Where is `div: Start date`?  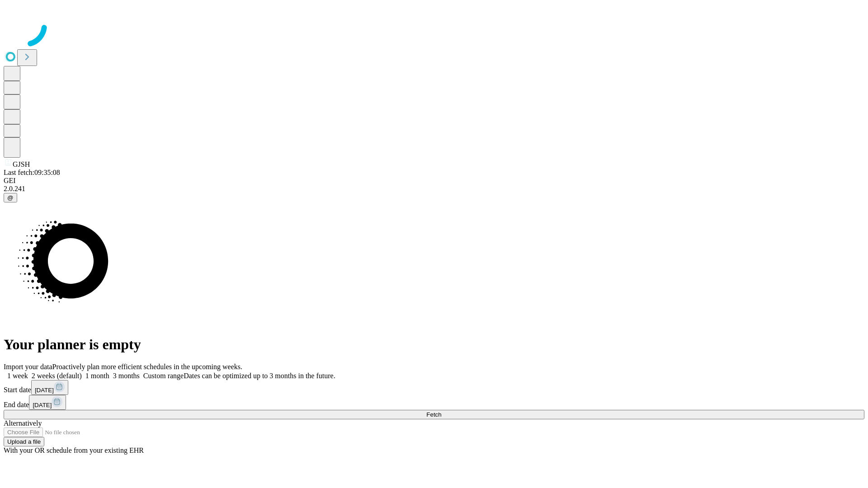 div: Start date is located at coordinates (434, 387).